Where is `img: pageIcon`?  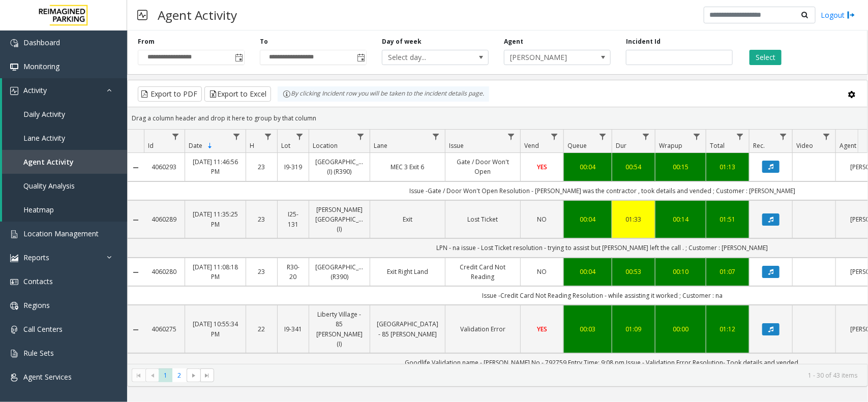
img: pageIcon is located at coordinates (143, 14).